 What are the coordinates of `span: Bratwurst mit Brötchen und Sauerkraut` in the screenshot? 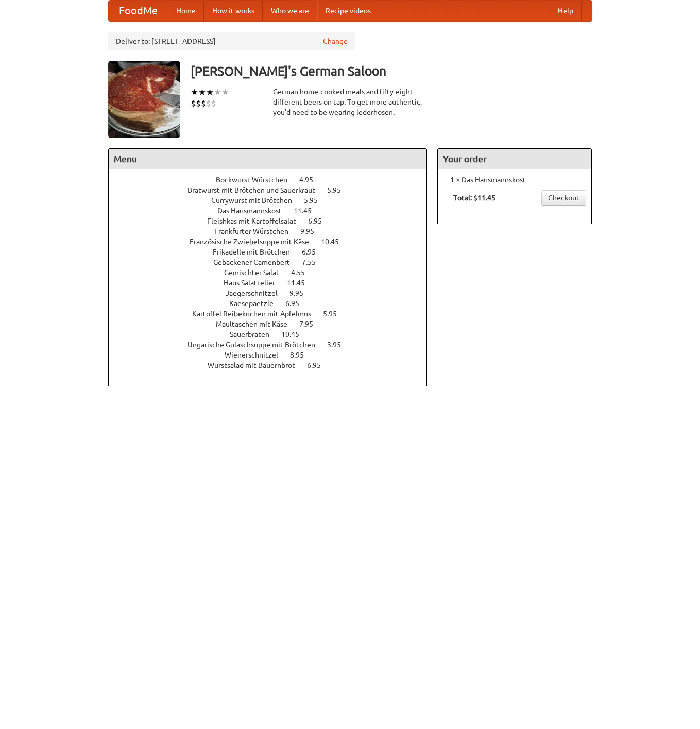 It's located at (257, 190).